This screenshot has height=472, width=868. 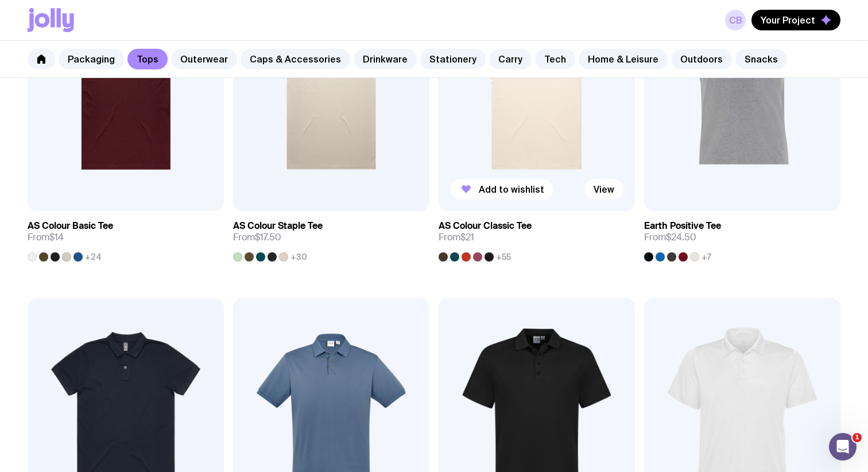 What do you see at coordinates (706, 257) in the screenshot?
I see `span: +7` at bounding box center [706, 257].